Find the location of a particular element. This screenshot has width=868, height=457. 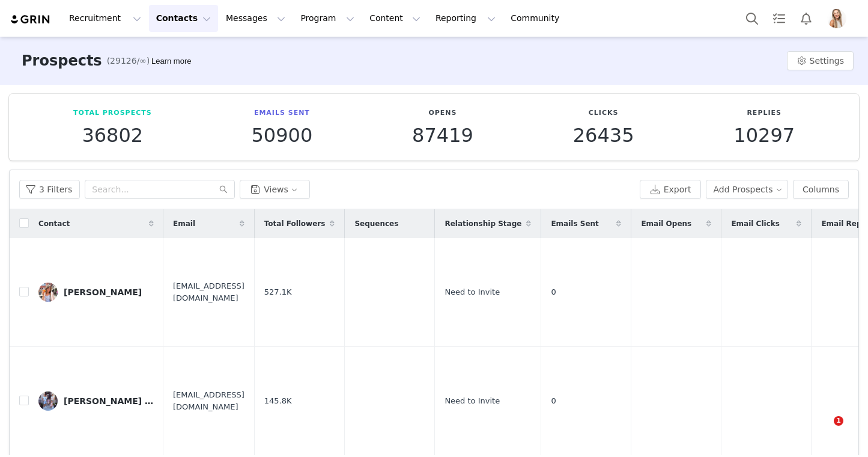

button: Reporting is located at coordinates (465, 18).